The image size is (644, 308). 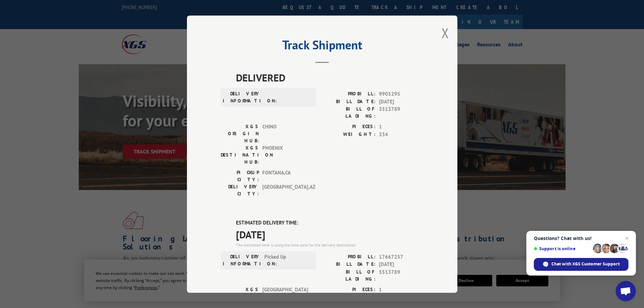 What do you see at coordinates (585, 264) in the screenshot?
I see `span: Chat with XGS Customer Support` at bounding box center [585, 264].